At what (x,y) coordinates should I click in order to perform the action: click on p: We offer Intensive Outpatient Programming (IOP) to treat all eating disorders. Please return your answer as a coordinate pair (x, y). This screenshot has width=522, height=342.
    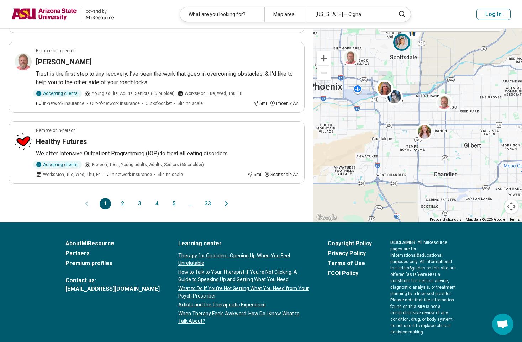
    Looking at the image, I should click on (167, 154).